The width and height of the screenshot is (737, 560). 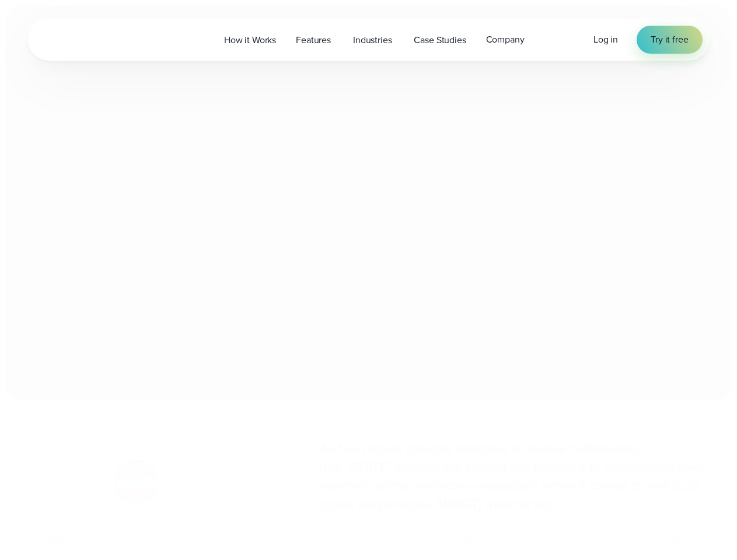 I want to click on a: Log in, so click(x=606, y=39).